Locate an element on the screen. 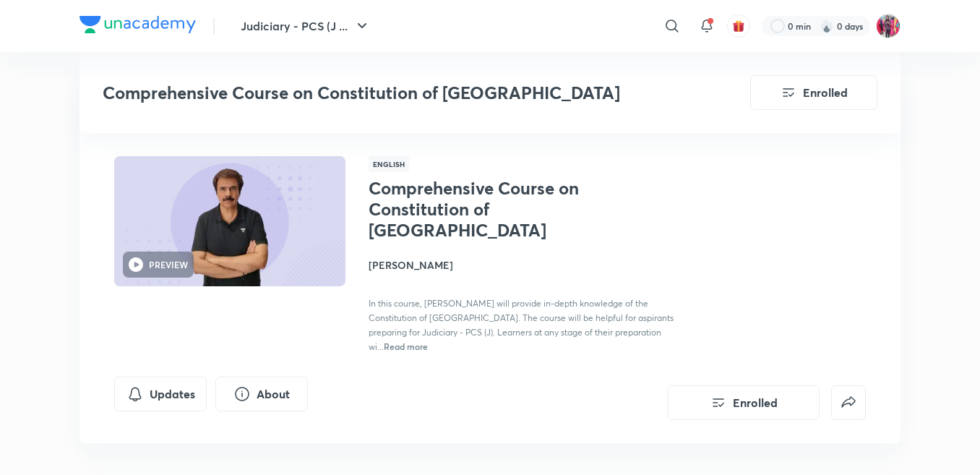  span: English is located at coordinates (389, 164).